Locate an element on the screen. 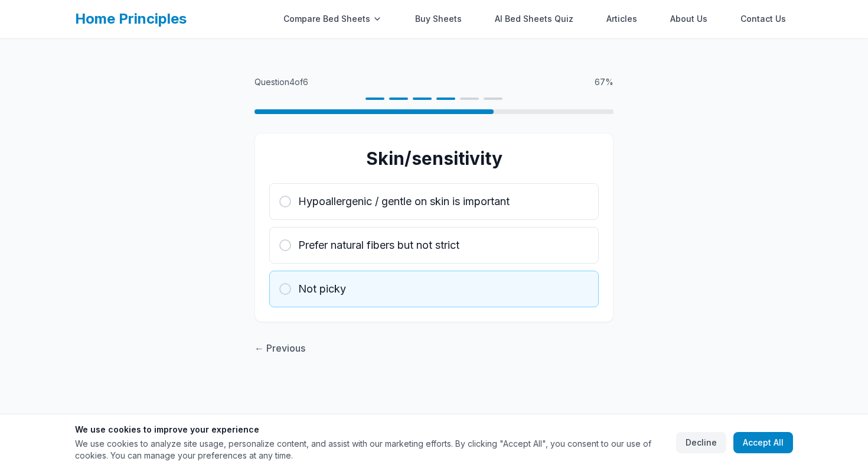 This screenshot has width=868, height=471. button: Decline is located at coordinates (701, 442).